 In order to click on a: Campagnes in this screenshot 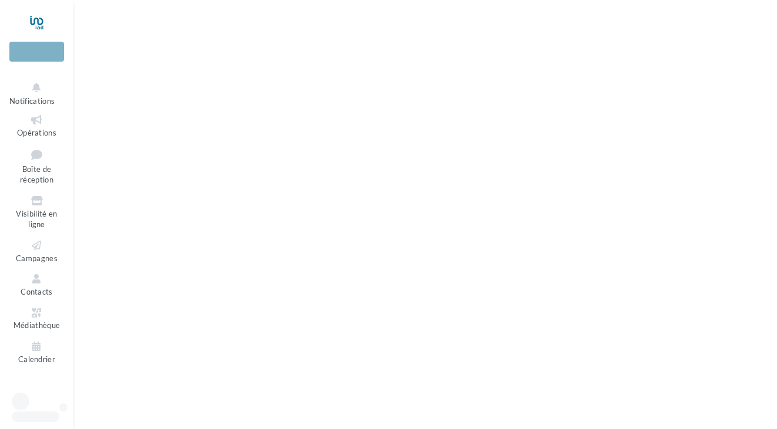, I will do `click(36, 251)`.